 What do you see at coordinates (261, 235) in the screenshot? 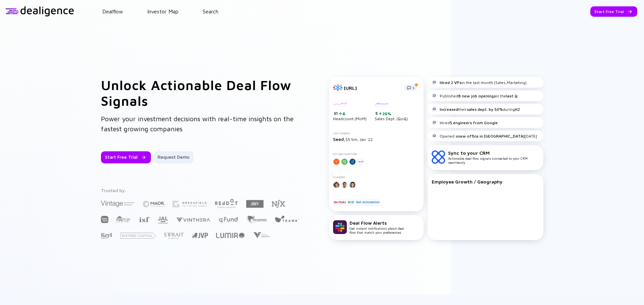
I see `img: Viola Growth` at bounding box center [261, 235].